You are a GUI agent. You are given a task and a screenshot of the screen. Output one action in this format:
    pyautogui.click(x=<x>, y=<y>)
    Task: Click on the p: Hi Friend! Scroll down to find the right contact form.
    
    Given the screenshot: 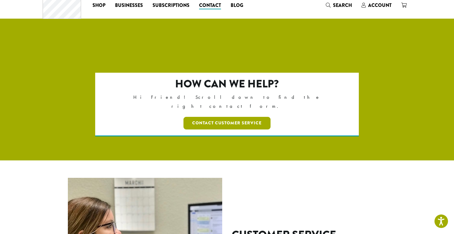 What is the action you would take?
    pyautogui.click(x=227, y=102)
    